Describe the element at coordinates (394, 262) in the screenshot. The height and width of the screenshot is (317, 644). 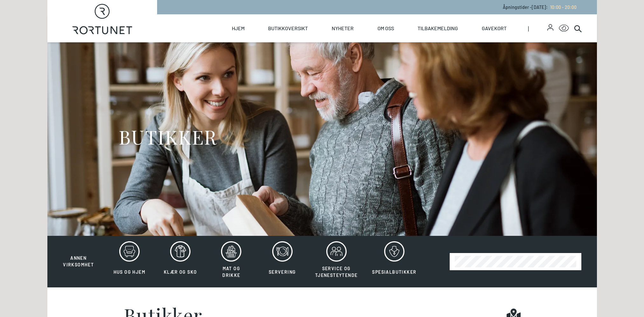
I see `button: Spesialbutikker` at that location.